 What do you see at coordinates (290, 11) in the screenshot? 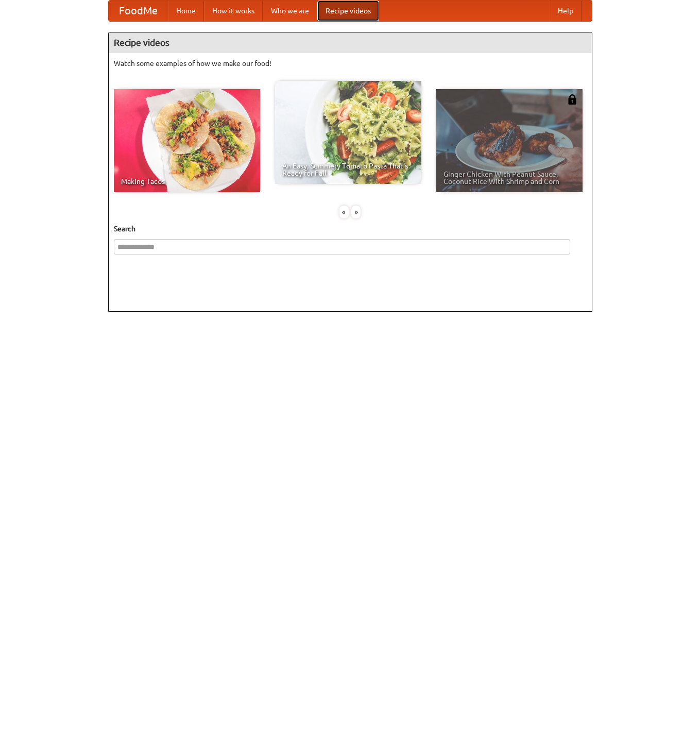
I see `a: Who we are` at bounding box center [290, 11].